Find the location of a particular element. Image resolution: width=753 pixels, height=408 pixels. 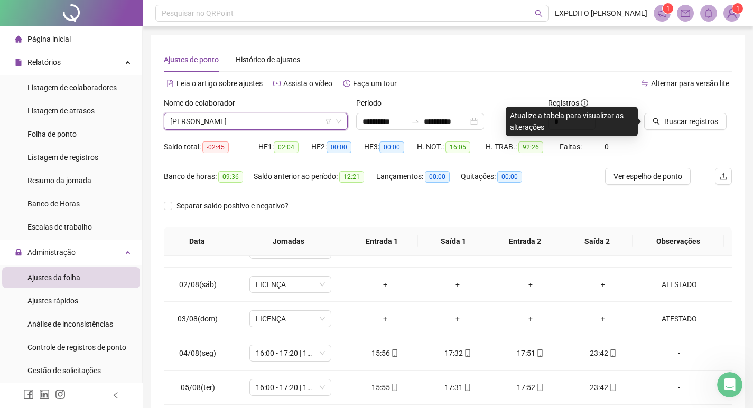

span: Gestão de solicitações is located at coordinates (64, 371).